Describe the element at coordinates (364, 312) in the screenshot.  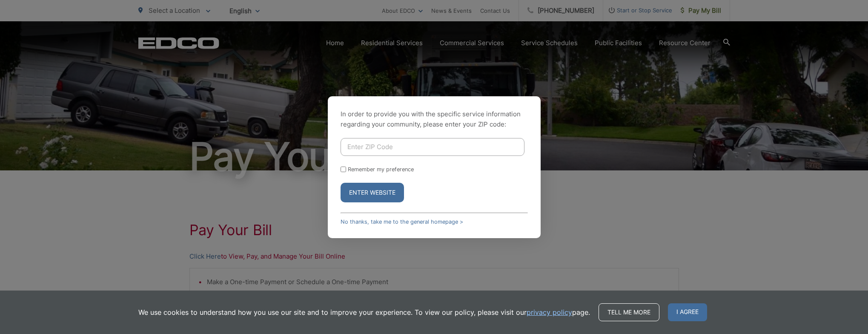
I see `p: We use cookies to understand how you use our site and to improve your experience. To view our pol...` at that location.